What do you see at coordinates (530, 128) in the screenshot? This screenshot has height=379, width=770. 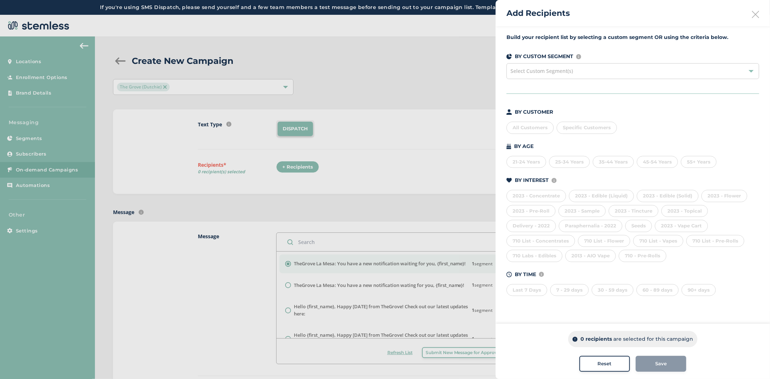 I see `div: All Customers` at bounding box center [530, 128].